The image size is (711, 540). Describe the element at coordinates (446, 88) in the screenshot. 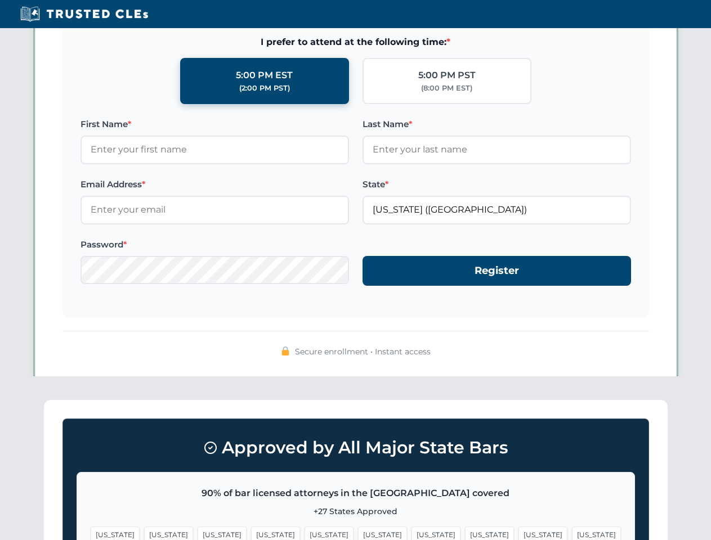

I see `div: (8:00 PM EST)` at that location.